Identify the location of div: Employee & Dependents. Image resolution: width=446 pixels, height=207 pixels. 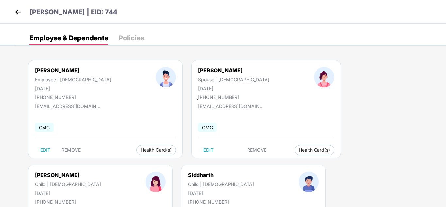
(69, 38).